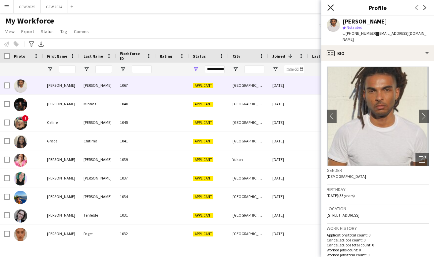 The width and height of the screenshot is (434, 257). I want to click on div: 1045, so click(136, 122).